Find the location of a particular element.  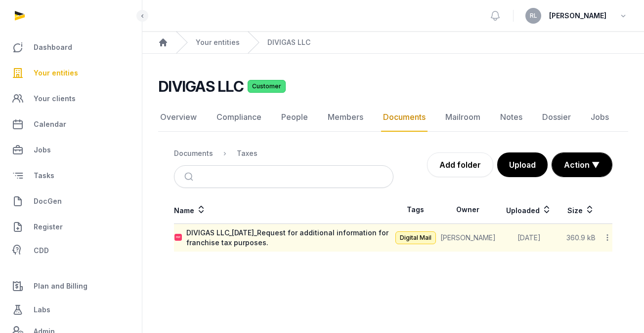

a: Labs is located at coordinates (70, 310).